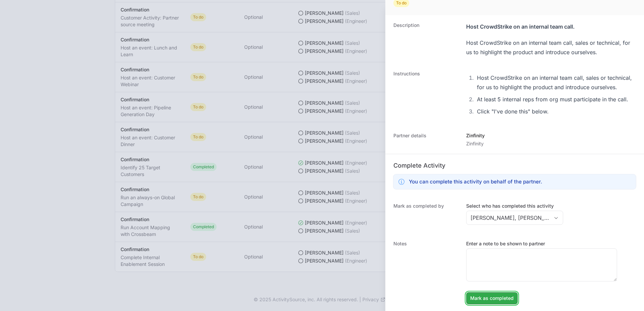 This screenshot has height=311, width=644. Describe the element at coordinates (425, 215) in the screenshot. I see `dt: Mark as completed by` at that location.